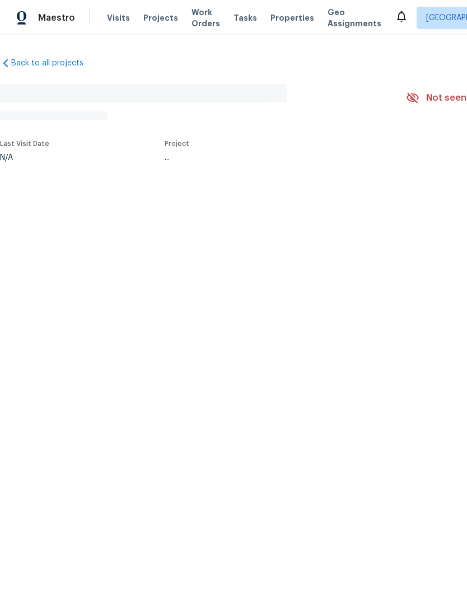 Image resolution: width=467 pixels, height=605 pixels. What do you see at coordinates (354, 18) in the screenshot?
I see `span: Geo Assignments` at bounding box center [354, 18].